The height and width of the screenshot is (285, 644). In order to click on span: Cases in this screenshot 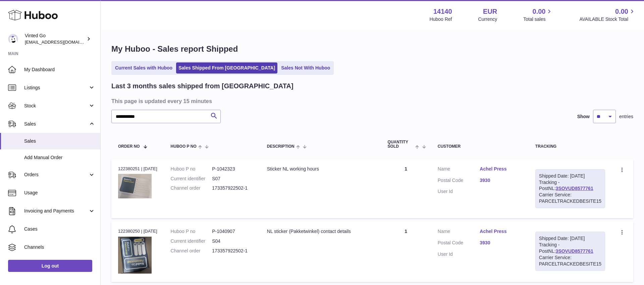, I will do `click(60, 229)`.